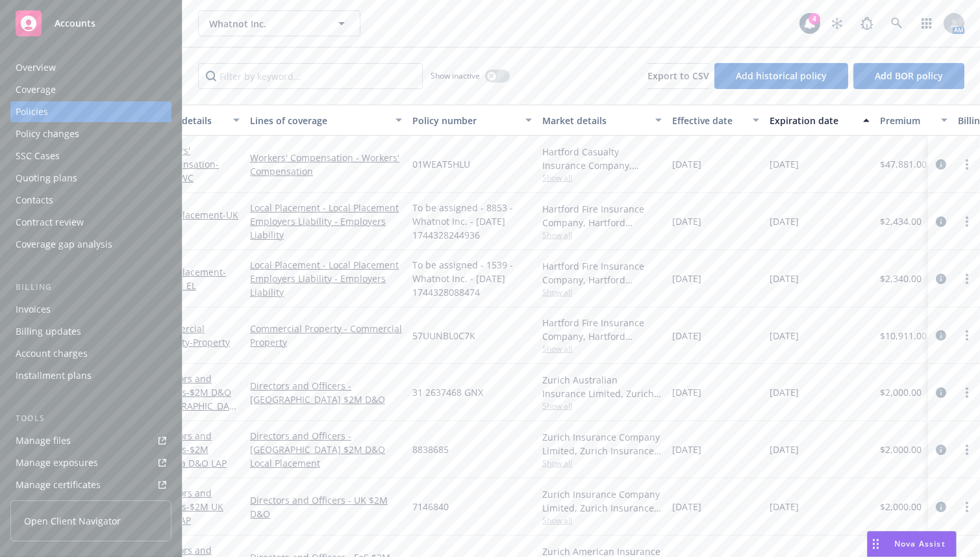 The width and height of the screenshot is (980, 557). Describe the element at coordinates (595, 120) in the screenshot. I see `div: Market details` at that location.